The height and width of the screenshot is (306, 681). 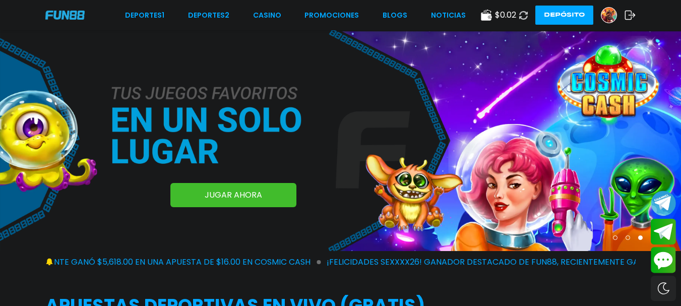 I want to click on img: Company Logo, so click(x=65, y=15).